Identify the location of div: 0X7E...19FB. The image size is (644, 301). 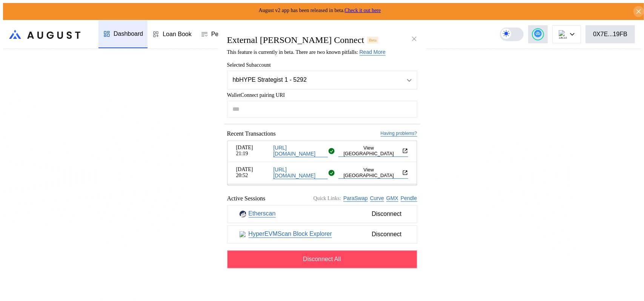
(610, 34).